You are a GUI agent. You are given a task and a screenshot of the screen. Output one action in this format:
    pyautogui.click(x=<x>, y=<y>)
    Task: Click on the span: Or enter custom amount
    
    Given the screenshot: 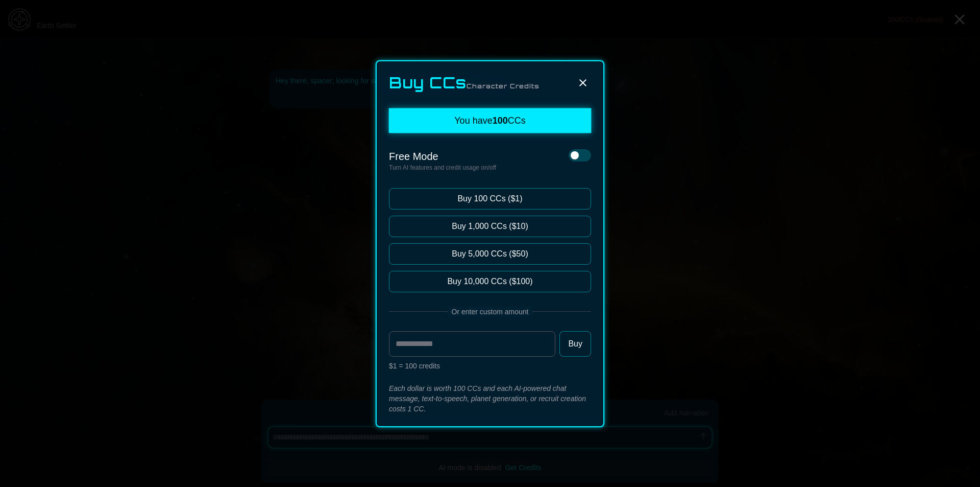 What is the action you would take?
    pyautogui.click(x=490, y=311)
    